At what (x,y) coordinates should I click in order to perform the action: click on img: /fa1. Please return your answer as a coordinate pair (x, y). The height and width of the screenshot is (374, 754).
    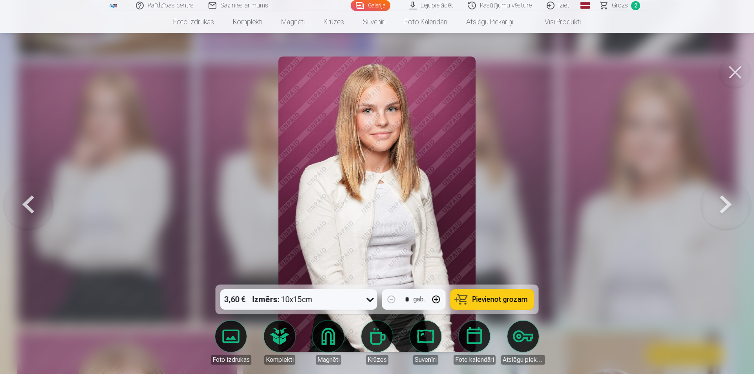
    Looking at the image, I should click on (114, 6).